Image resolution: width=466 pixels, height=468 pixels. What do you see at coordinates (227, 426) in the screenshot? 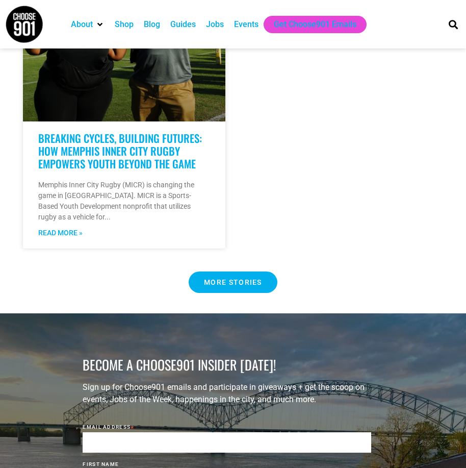
I see `label: Email Address` at bounding box center [227, 426].